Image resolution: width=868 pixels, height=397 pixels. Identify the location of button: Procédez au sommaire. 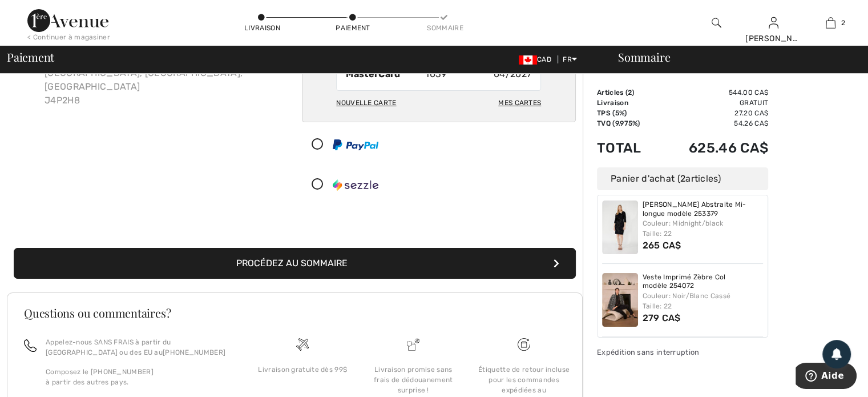
(294, 264).